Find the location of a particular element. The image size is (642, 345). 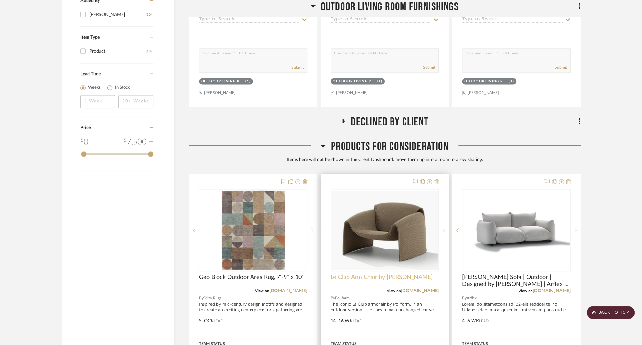

img: Geo Block Outdoor Area Rug, 7'-9" x 10' is located at coordinates (253, 230).